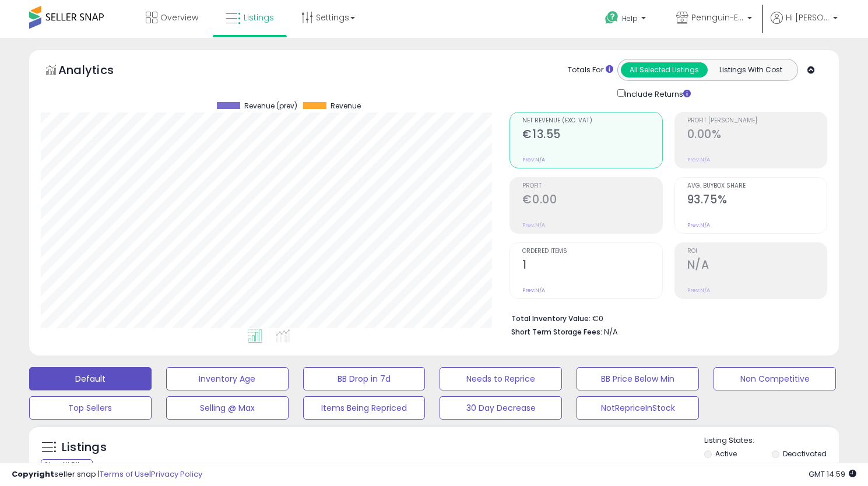  What do you see at coordinates (726, 454) in the screenshot?
I see `label: Active` at bounding box center [726, 454].